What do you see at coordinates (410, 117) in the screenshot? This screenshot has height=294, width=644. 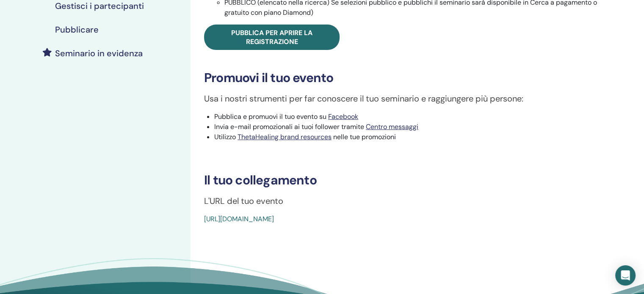 I see `li: Pubblica e promuovi il tuo evento su` at bounding box center [410, 117].